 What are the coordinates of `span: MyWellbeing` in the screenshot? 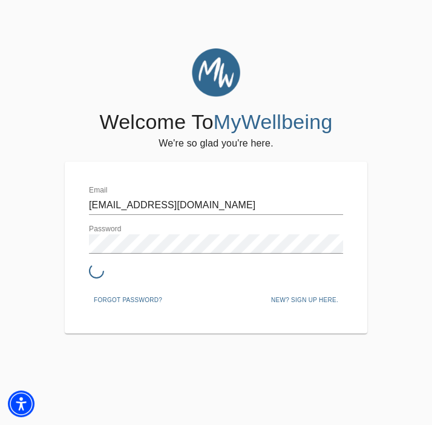 It's located at (273, 122).